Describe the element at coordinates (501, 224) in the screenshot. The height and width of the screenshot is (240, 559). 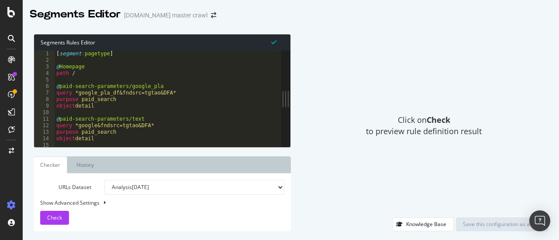
I see `div: Save this configuration as active` at that location.